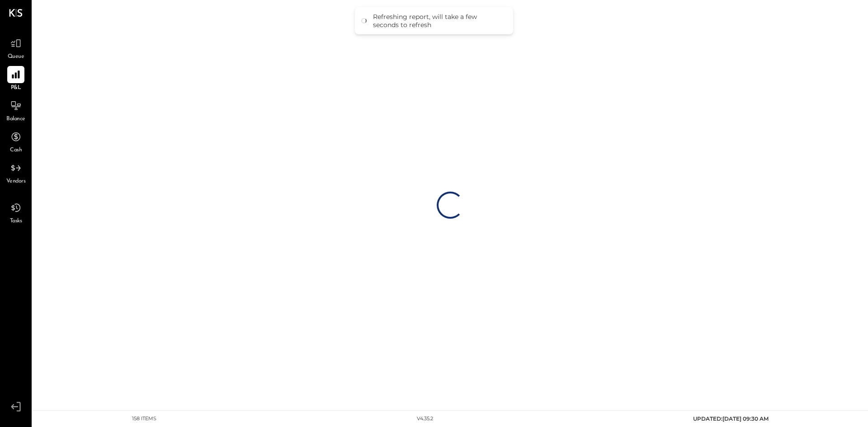  I want to click on div: v 4.35.2, so click(425, 419).